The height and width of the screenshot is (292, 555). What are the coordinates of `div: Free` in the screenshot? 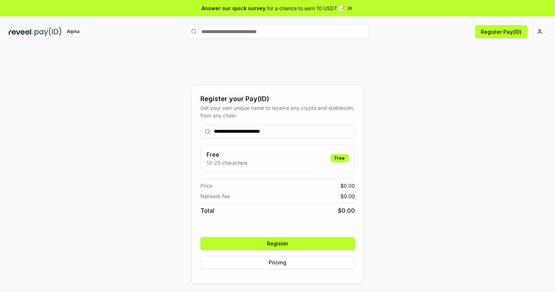 It's located at (339, 158).